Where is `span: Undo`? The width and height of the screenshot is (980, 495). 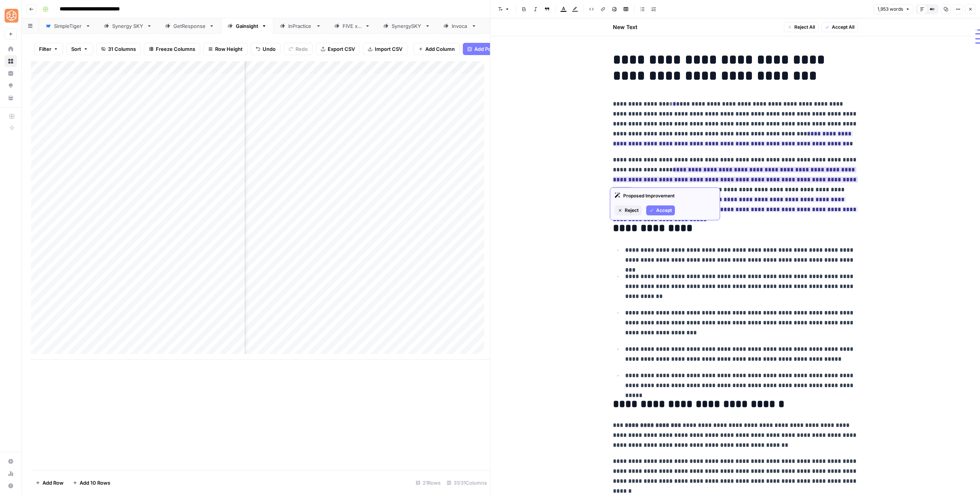
span: Undo is located at coordinates (269, 49).